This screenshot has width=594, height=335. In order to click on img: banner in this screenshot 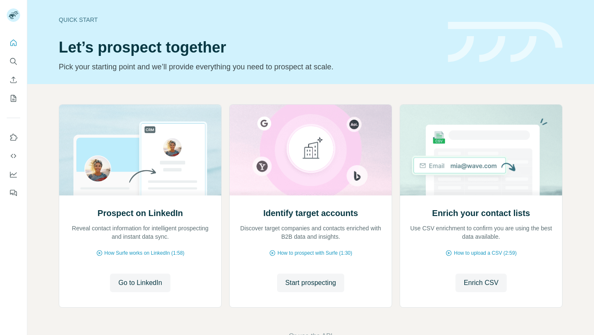, I will do `click(505, 42)`.